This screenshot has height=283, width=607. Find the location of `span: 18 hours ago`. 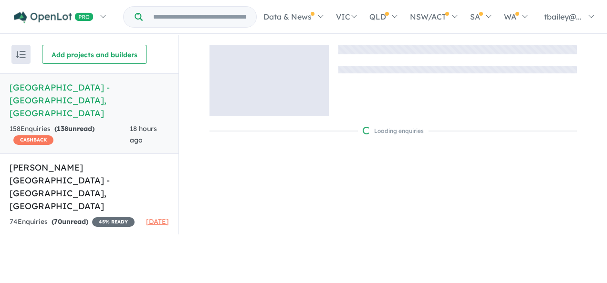

span: 18 hours ago is located at coordinates (143, 135).